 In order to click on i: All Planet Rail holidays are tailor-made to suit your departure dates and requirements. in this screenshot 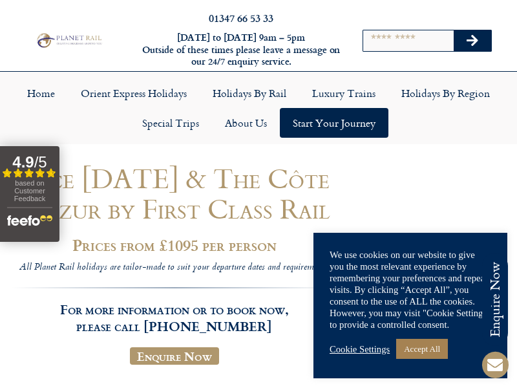, I will do `click(174, 268)`.